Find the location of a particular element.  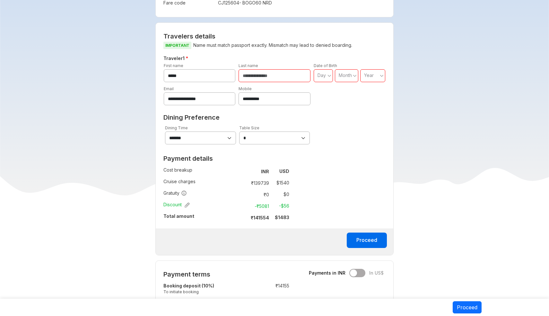

span: Gratuity is located at coordinates (175, 193).